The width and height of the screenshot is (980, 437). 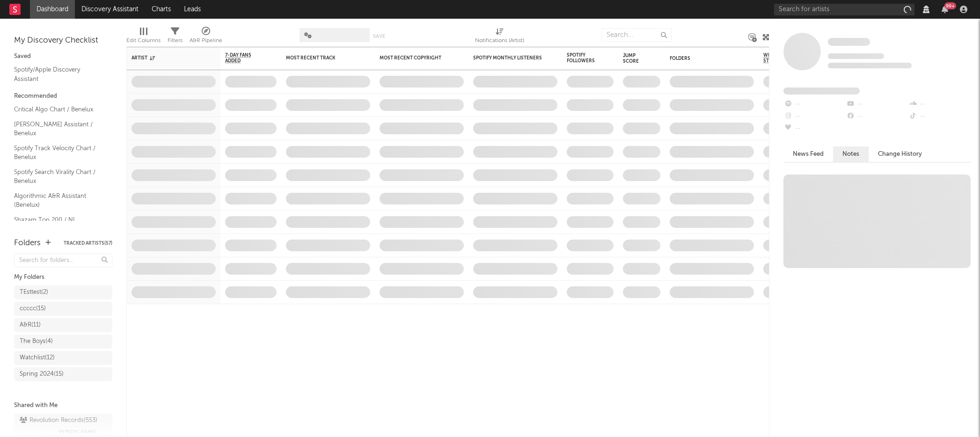 I want to click on div: My Folders, so click(x=63, y=277).